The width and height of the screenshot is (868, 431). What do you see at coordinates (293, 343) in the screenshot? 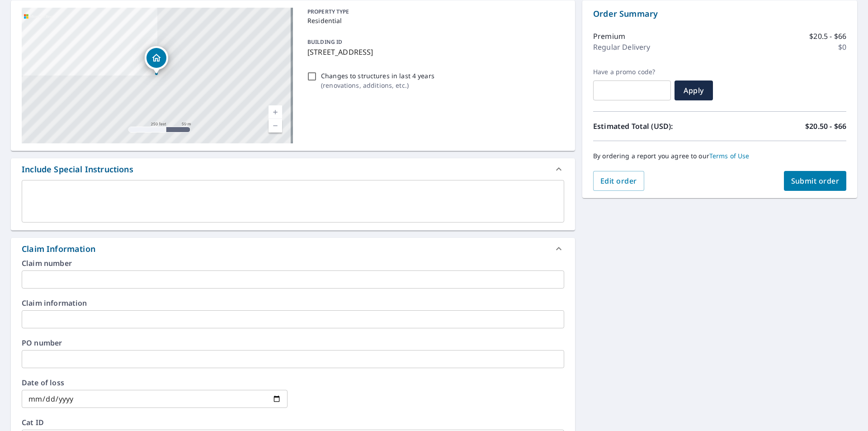
I see `label: PO number` at bounding box center [293, 343].